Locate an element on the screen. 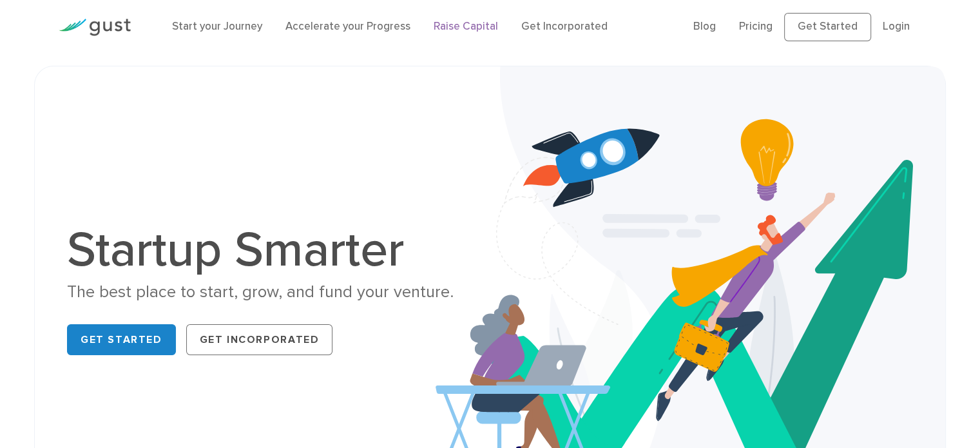 This screenshot has width=980, height=448. a: Accelerate your Progress is located at coordinates (348, 26).